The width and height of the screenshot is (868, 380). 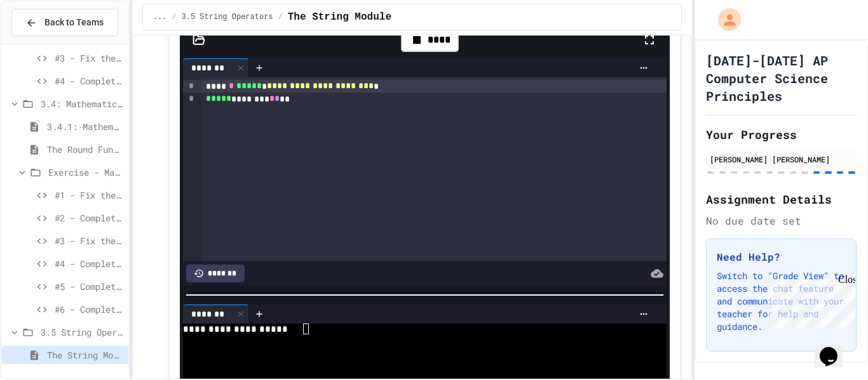 I want to click on button: Back to Teams, so click(x=65, y=22).